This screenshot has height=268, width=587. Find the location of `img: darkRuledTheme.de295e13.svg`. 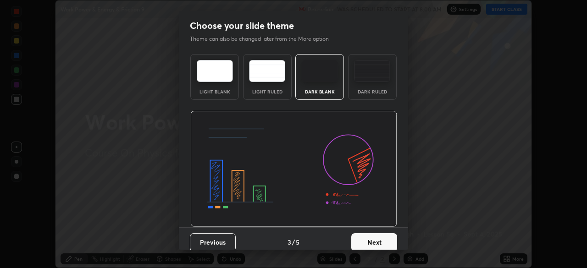

img: darkRuledTheme.de295e13.svg is located at coordinates (372, 71).